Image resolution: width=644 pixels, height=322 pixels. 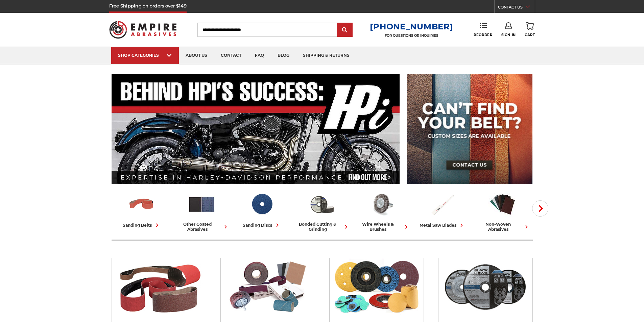 What do you see at coordinates (483, 35) in the screenshot?
I see `span: Reorder` at bounding box center [483, 35].